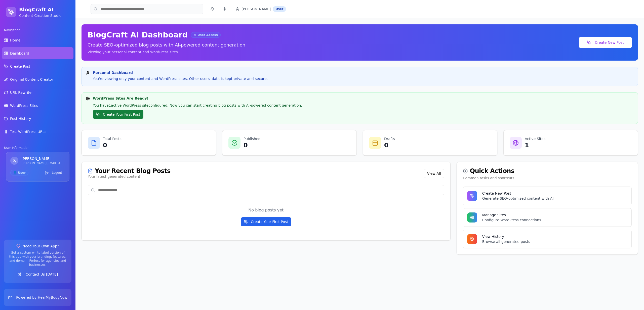  I want to click on div: No blog posts yet, so click(266, 217).